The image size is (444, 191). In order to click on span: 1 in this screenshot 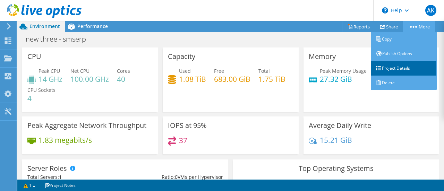, I will do `click(60, 177)`.